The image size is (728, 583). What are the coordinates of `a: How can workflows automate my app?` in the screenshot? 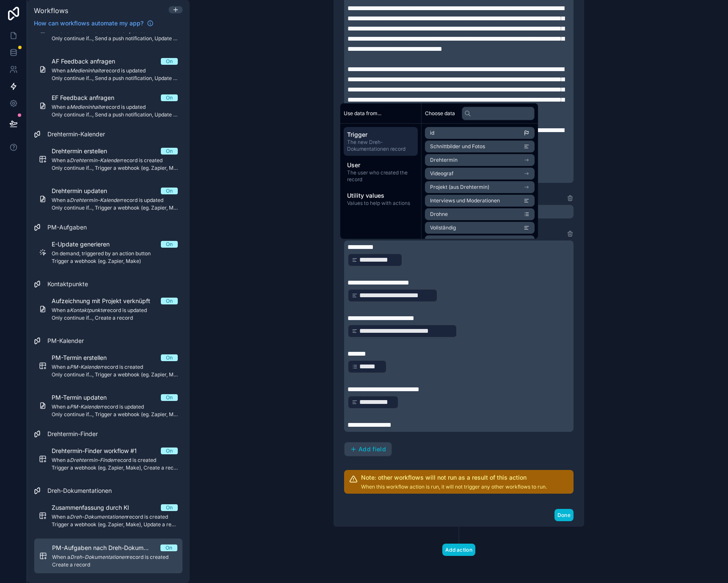 It's located at (94, 23).